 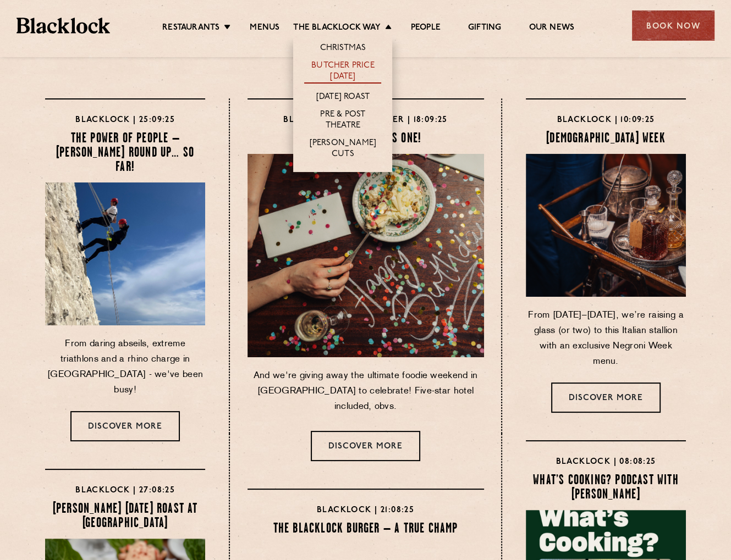 I want to click on a: The Blacklock Way, so click(x=337, y=28).